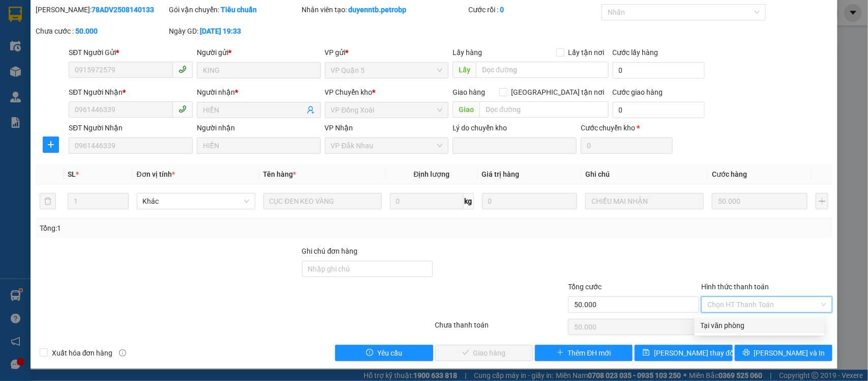 The height and width of the screenshot is (381, 868). What do you see at coordinates (234, 31) in the screenshot?
I see `div: Ngày GD:` at bounding box center [234, 31].